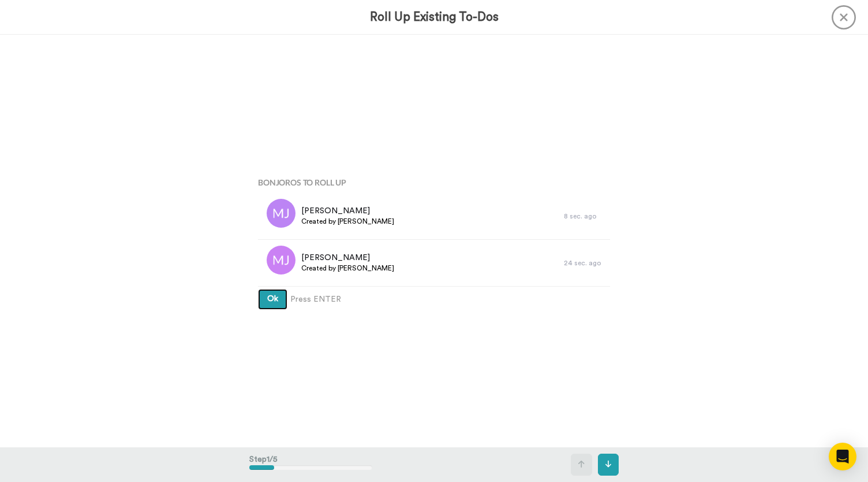 The height and width of the screenshot is (482, 868). Describe the element at coordinates (273, 299) in the screenshot. I see `span: Ok` at that location.